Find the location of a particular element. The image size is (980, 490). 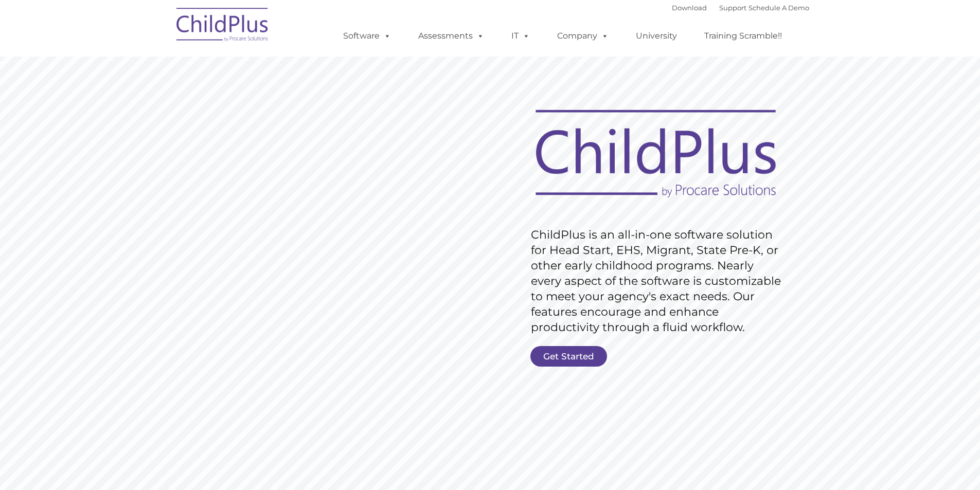

a: Support is located at coordinates (732, 7).